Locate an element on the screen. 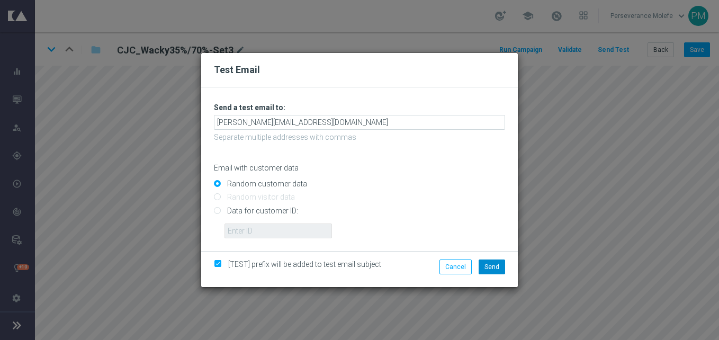 Image resolution: width=719 pixels, height=340 pixels. h3: Send a test email to: is located at coordinates (359, 107).